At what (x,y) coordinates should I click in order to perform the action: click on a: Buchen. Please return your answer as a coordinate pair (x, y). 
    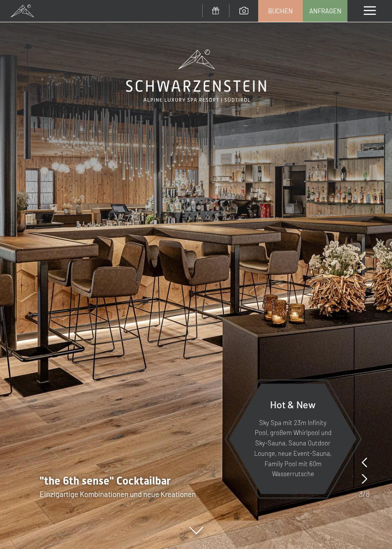
    Looking at the image, I should click on (281, 10).